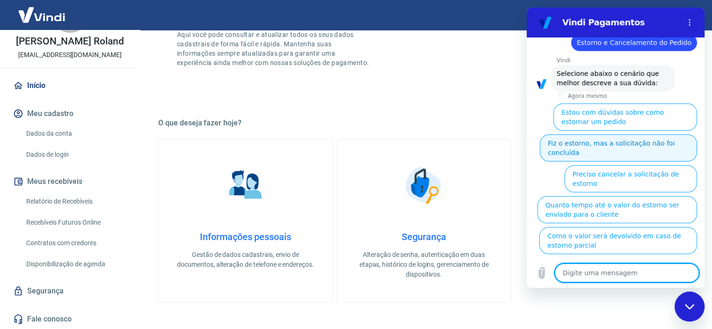 This screenshot has height=329, width=712. What do you see at coordinates (107, 35) in the screenshot?
I see `span: Estorno e Cancelamento do Pedido` at bounding box center [107, 35].